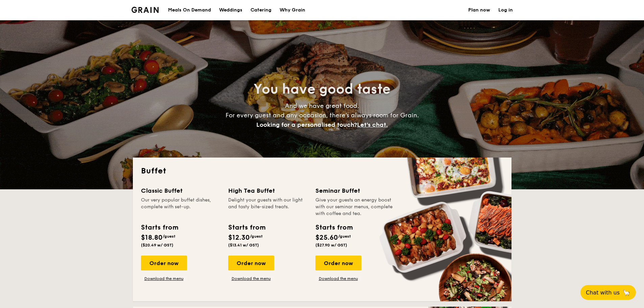 This screenshot has width=644, height=308. I want to click on span: You have good taste, so click(322, 89).